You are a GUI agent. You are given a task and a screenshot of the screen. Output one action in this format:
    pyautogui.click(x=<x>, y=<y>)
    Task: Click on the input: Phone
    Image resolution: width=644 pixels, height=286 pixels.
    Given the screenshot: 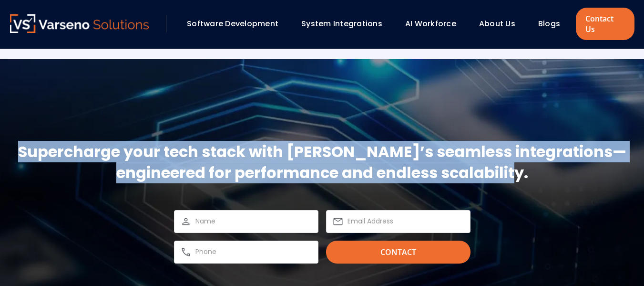 What is the action you would take?
    pyautogui.click(x=253, y=252)
    